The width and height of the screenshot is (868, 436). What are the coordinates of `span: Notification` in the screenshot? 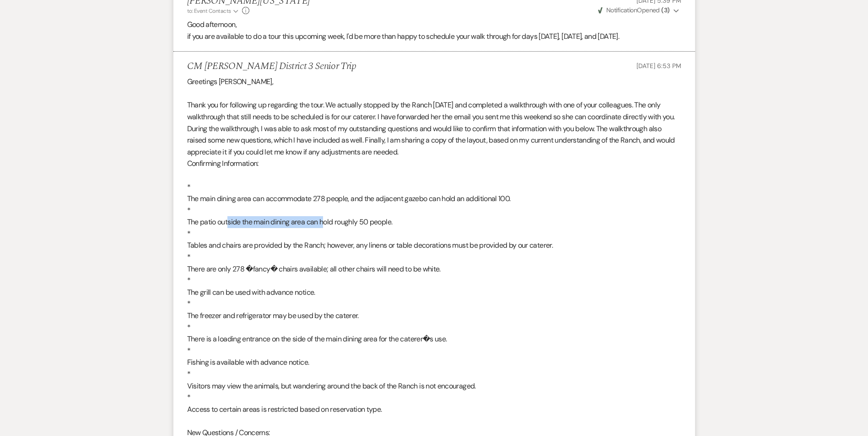 It's located at (622, 10).